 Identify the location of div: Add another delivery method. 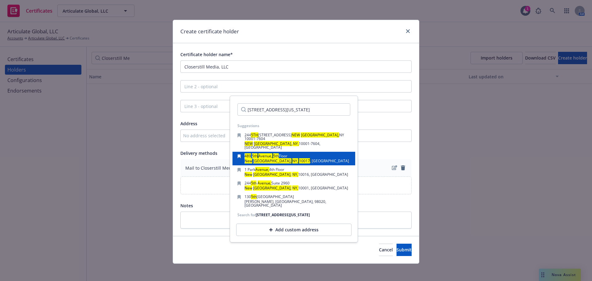
(296, 185).